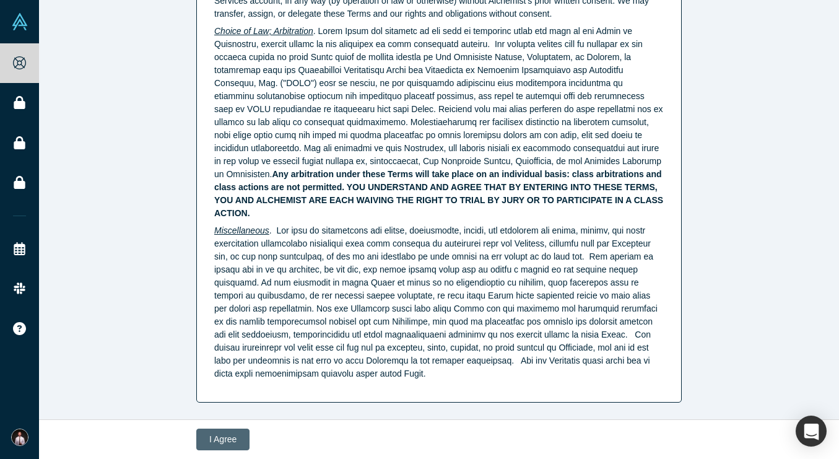 The width and height of the screenshot is (839, 459). I want to click on button: I Agree, so click(223, 439).